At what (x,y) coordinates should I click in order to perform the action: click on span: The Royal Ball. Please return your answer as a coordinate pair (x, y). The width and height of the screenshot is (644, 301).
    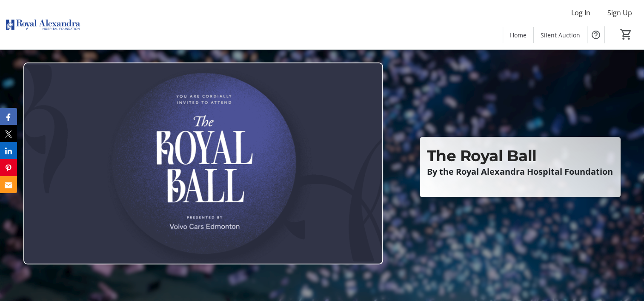
    Looking at the image, I should click on (482, 156).